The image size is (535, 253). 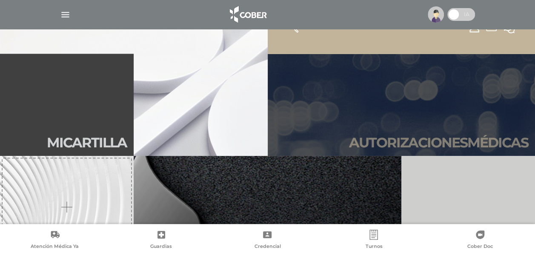 What do you see at coordinates (480, 240) in the screenshot?
I see `a: Cober Doc` at bounding box center [480, 240].